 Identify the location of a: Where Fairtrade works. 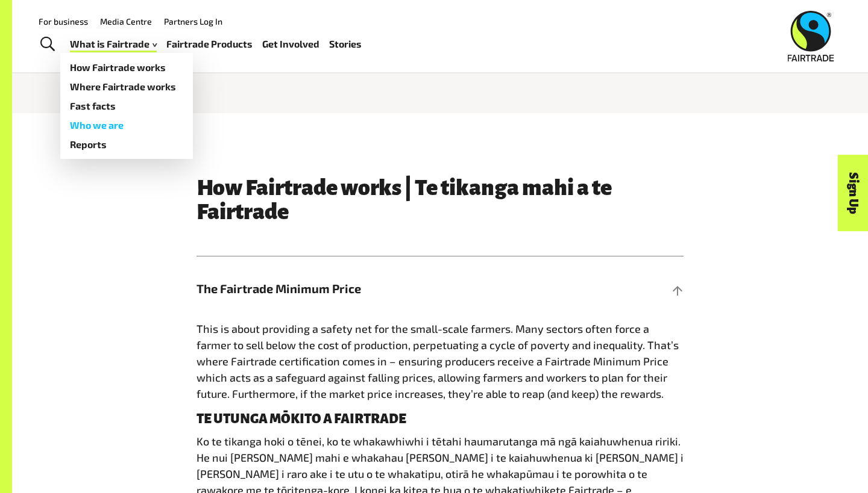
(127, 86).